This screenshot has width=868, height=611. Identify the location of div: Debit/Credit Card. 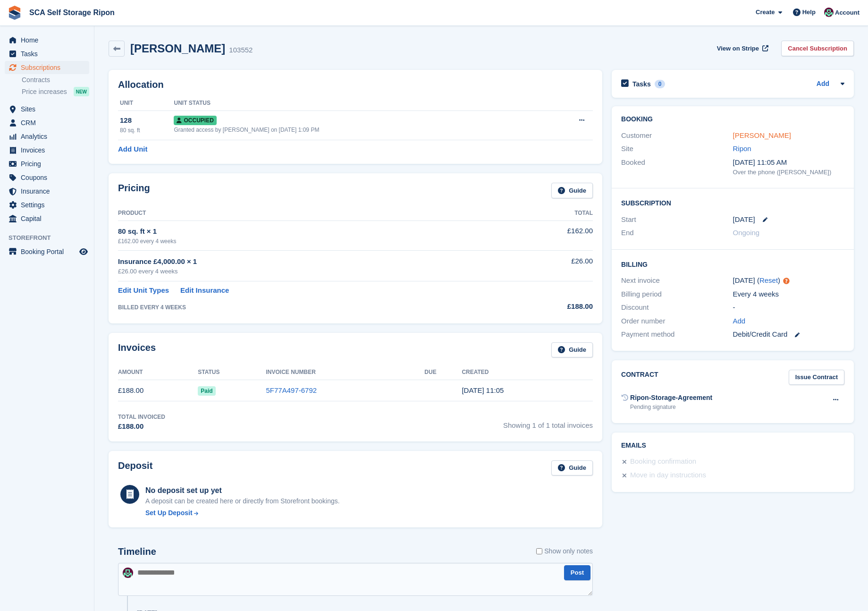
(789, 334).